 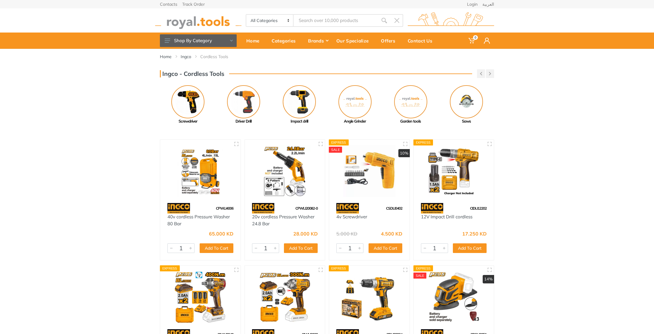 I want to click on a: 40v cordless Pressure Washer 80 Bar, so click(x=199, y=220).